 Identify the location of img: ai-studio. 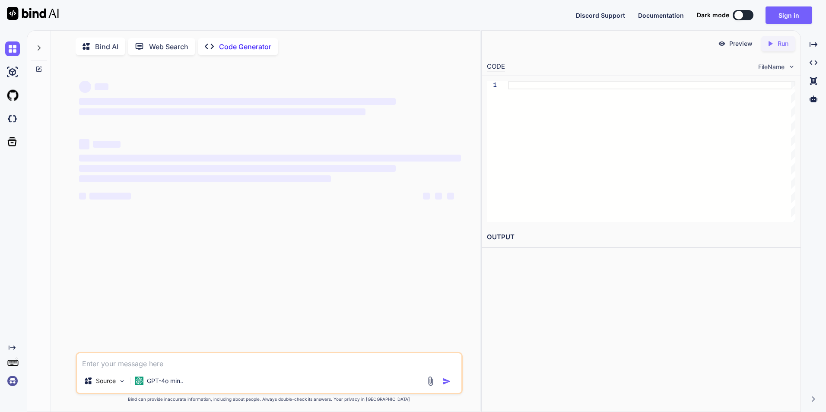
(13, 72).